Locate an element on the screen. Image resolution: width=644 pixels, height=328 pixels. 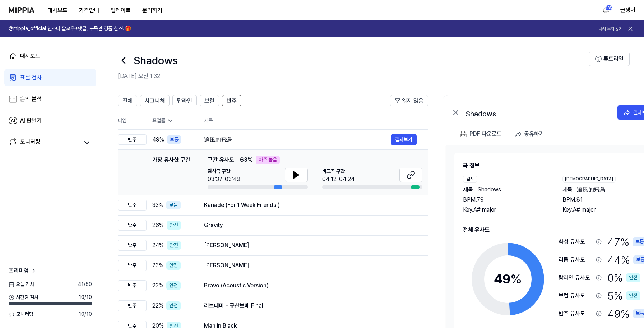
span: 49 % is located at coordinates (158, 140).